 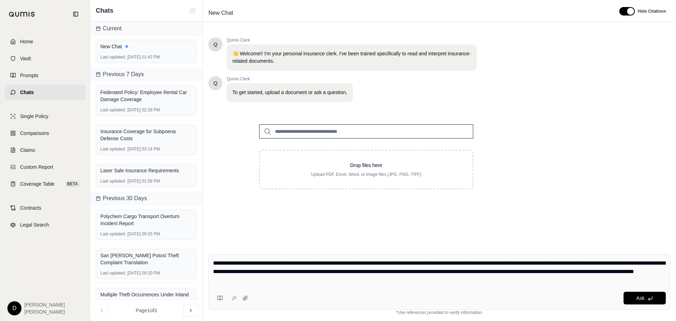 What do you see at coordinates (45, 167) in the screenshot?
I see `a: Custom Report` at bounding box center [45, 167].